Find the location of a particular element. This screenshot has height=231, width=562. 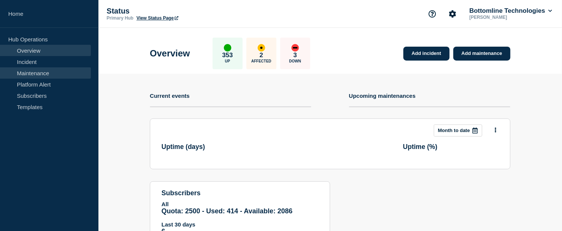

button: Bottomline Technologies is located at coordinates (511, 11).